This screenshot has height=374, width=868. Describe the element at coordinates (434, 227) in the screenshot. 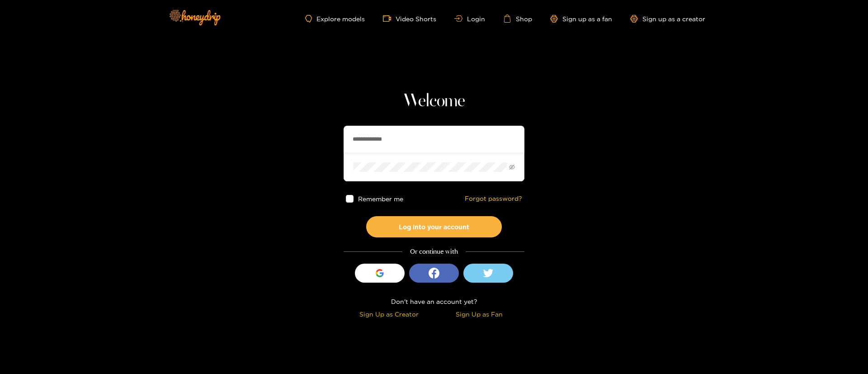

I see `button: Log into your account` at that location.